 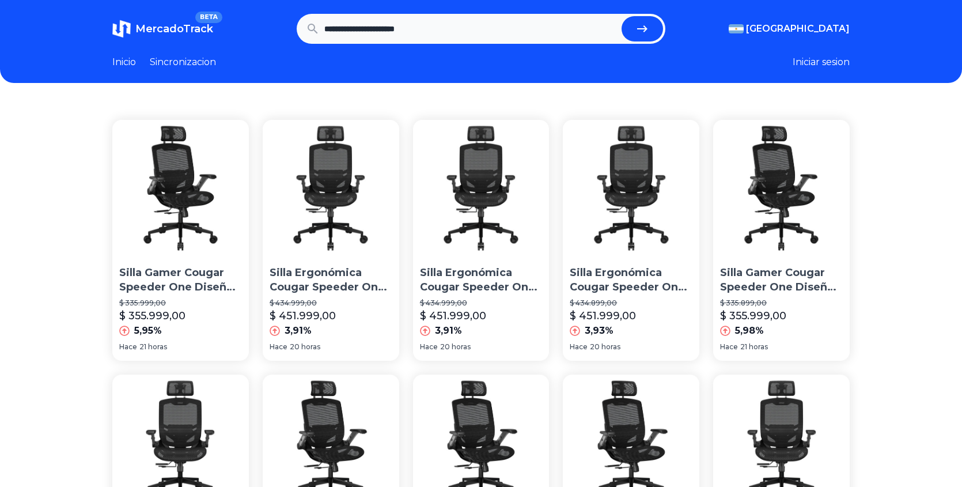 What do you see at coordinates (121, 29) in the screenshot?
I see `img: MercadoTrack` at bounding box center [121, 29].